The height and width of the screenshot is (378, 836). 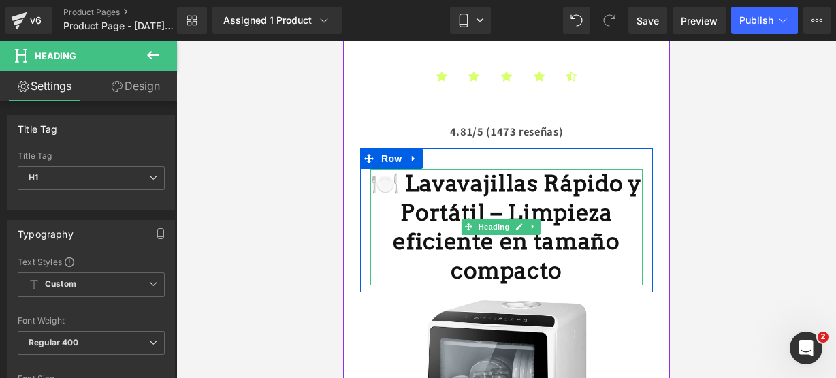 What do you see at coordinates (699, 20) in the screenshot?
I see `span: Preview` at bounding box center [699, 20].